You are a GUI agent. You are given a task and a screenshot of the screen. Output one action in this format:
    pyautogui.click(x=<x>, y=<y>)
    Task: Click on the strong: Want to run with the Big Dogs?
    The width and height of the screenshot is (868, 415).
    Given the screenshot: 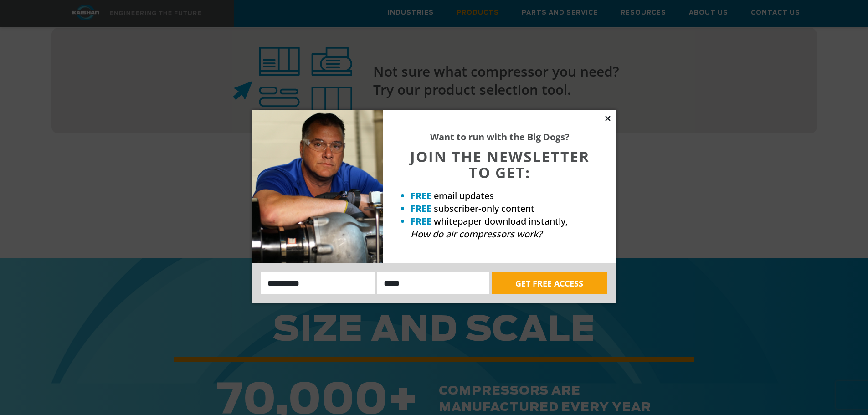 What is the action you would take?
    pyautogui.click(x=500, y=137)
    